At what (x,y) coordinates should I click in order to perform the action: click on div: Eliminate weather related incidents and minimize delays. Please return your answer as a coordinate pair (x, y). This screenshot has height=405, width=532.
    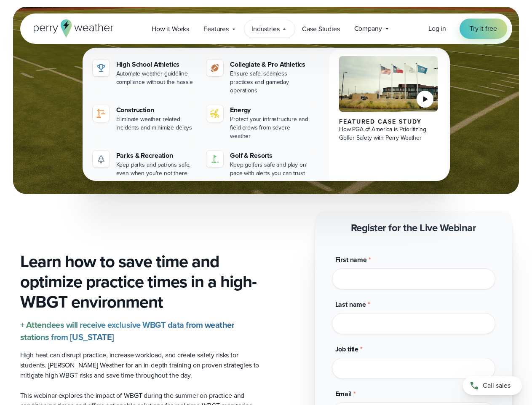
    Looking at the image, I should click on (156, 124).